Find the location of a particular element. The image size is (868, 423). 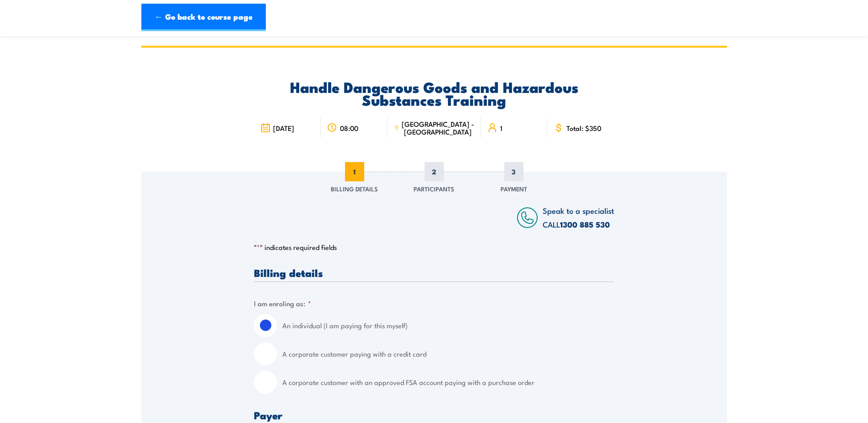

span: 3 is located at coordinates (514, 171).